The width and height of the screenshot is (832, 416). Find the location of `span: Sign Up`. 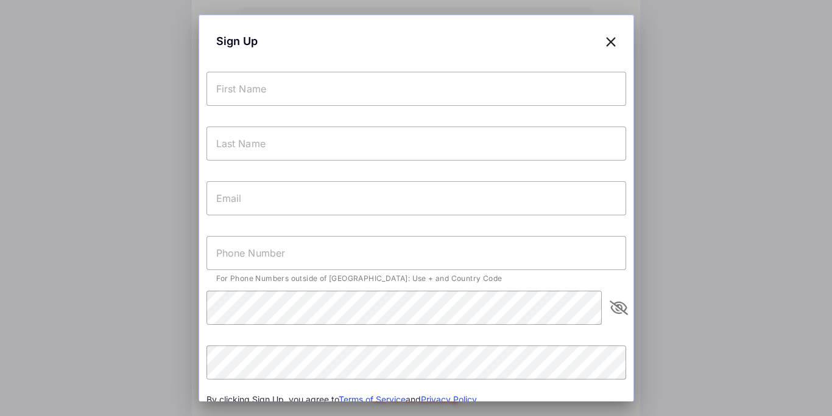

span: Sign Up is located at coordinates (237, 41).